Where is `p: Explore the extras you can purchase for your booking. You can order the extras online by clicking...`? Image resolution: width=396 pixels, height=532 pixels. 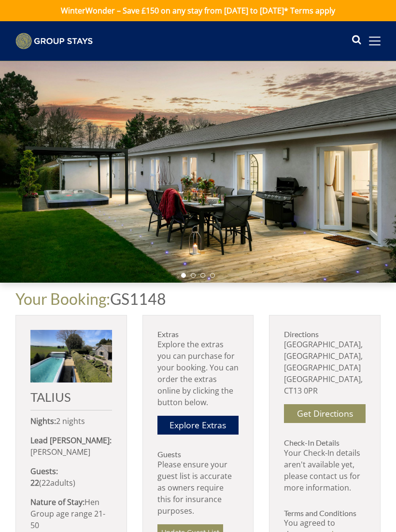
p: Explore the extras you can purchase for your booking. You can order the extras online by clicking... is located at coordinates (198, 373).